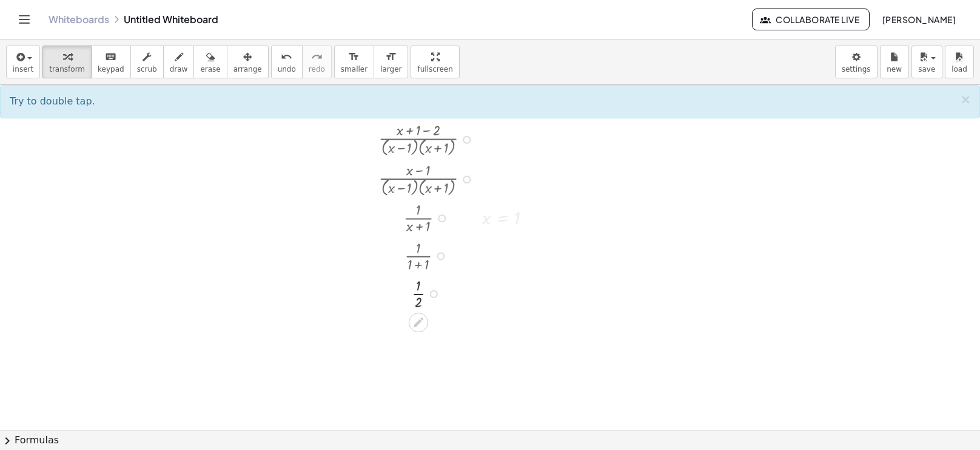  I want to click on button: format_sizesmaller, so click(355, 62).